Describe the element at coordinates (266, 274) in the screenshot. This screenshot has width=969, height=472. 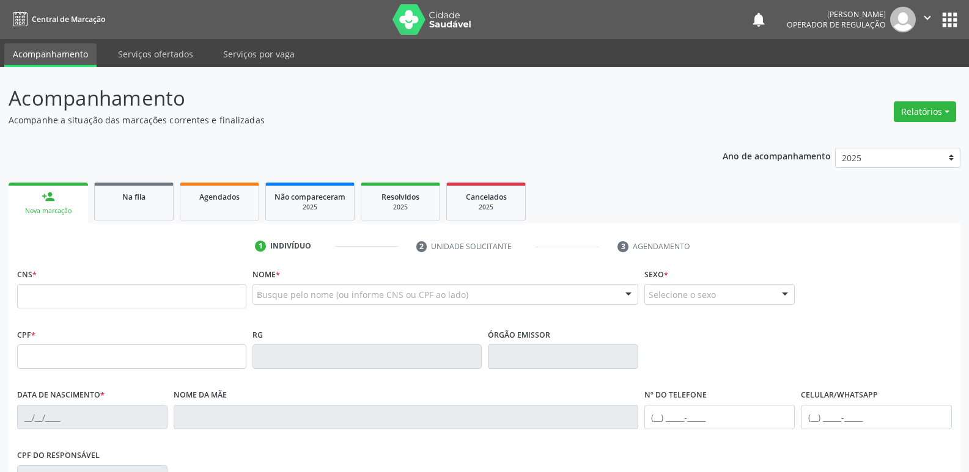
I see `label: Nome` at that location.